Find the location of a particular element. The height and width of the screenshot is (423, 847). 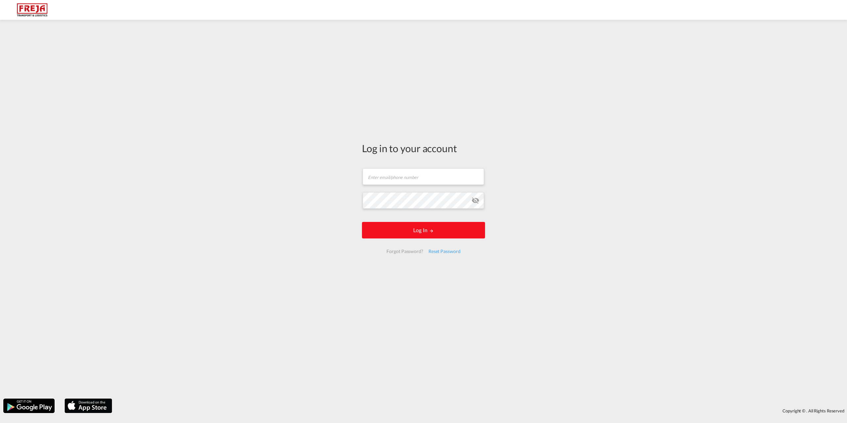

button: LOGIN is located at coordinates (424, 230).